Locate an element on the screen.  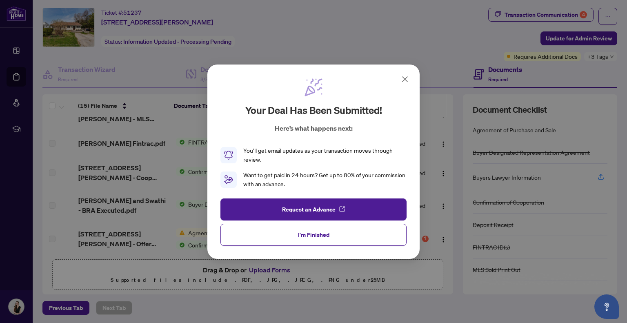
a: Request an Advance is located at coordinates (314, 209).